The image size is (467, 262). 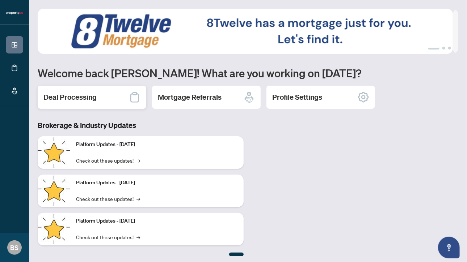 What do you see at coordinates (54, 153) in the screenshot?
I see `img: Platform Updates - July 21, 2025` at bounding box center [54, 153].